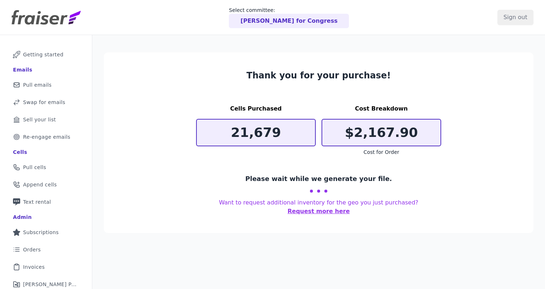 Image resolution: width=545 pixels, height=289 pixels. I want to click on span: Append cells, so click(40, 184).